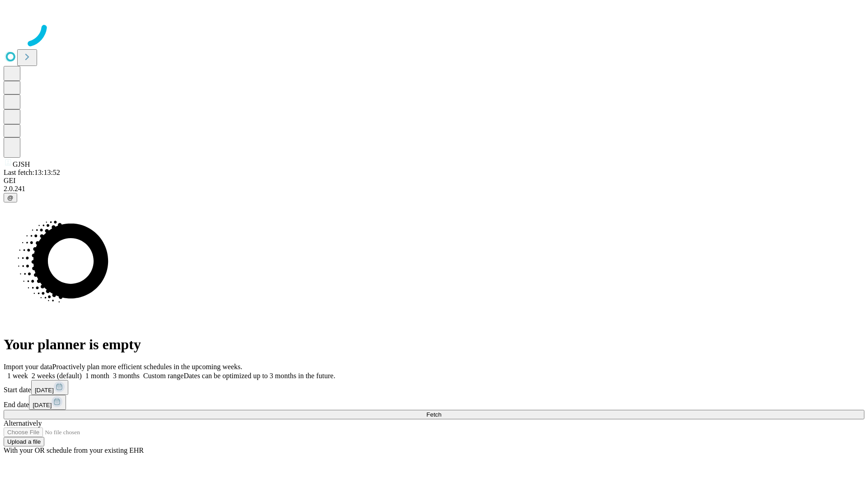  Describe the element at coordinates (21, 164) in the screenshot. I see `span: GJSH` at that location.